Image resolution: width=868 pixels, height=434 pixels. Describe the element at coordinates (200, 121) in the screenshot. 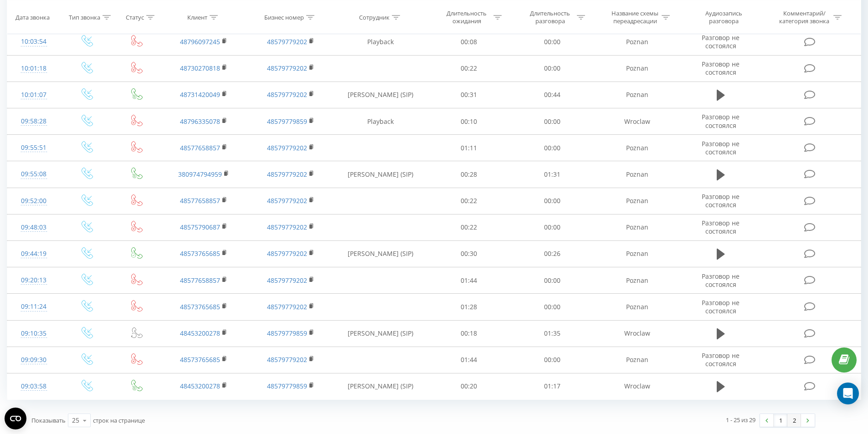

I see `a: 48796335078` at that location.